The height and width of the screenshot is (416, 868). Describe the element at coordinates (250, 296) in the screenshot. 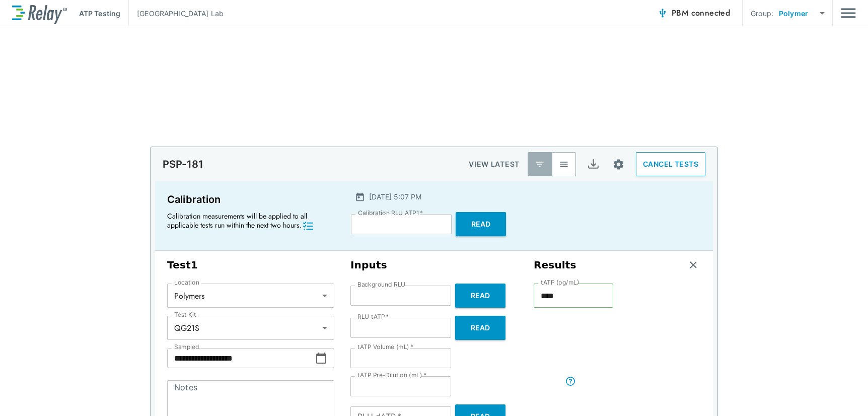

I see `div: Polymers` at that location.